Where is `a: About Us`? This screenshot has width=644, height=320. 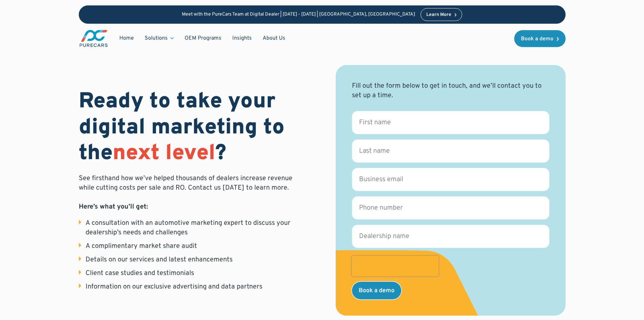 a: About Us is located at coordinates (274, 38).